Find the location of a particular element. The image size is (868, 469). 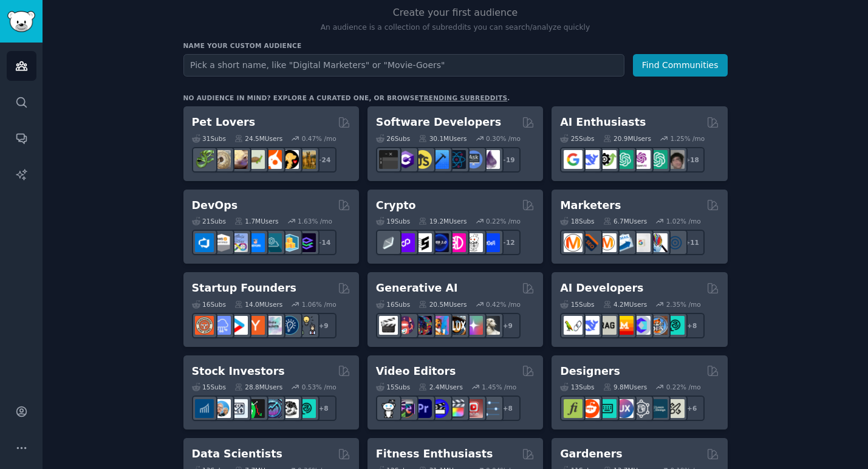

h2: Stock Investors is located at coordinates (238, 372).